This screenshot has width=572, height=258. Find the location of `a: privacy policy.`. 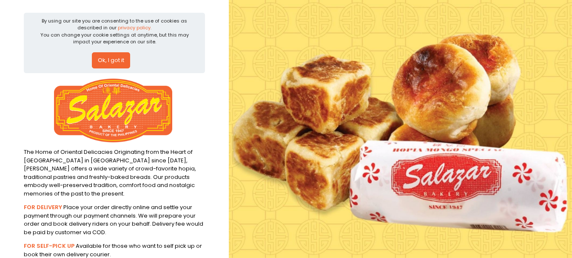

a: privacy policy. is located at coordinates (134, 28).